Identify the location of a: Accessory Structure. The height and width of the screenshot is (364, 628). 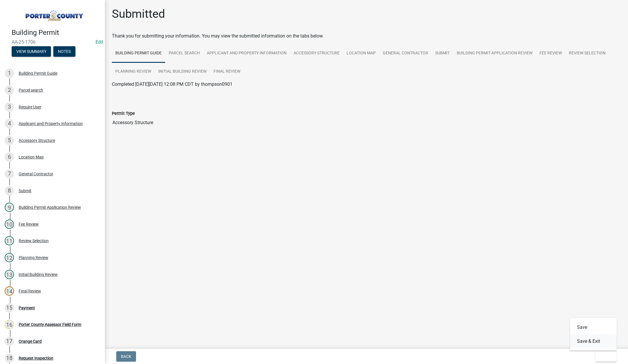
(317, 54).